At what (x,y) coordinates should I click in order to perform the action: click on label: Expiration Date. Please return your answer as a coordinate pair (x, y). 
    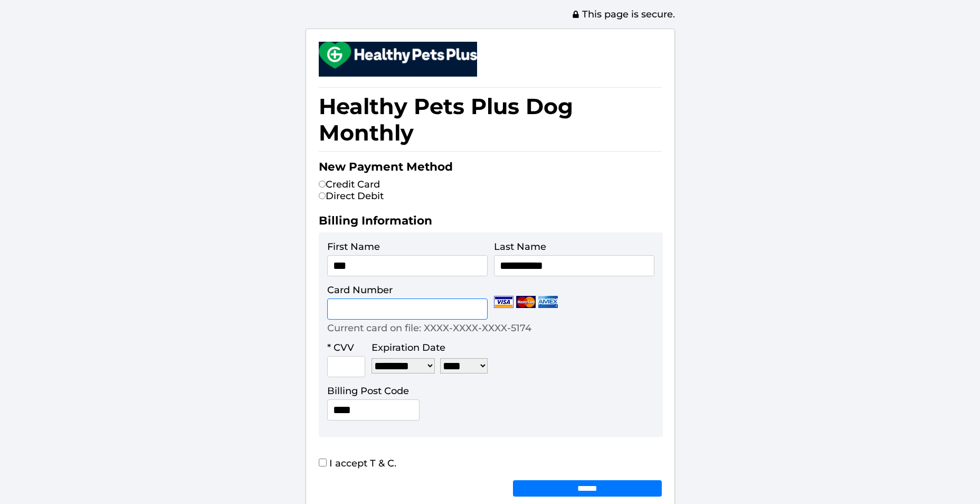
    Looking at the image, I should click on (408, 348).